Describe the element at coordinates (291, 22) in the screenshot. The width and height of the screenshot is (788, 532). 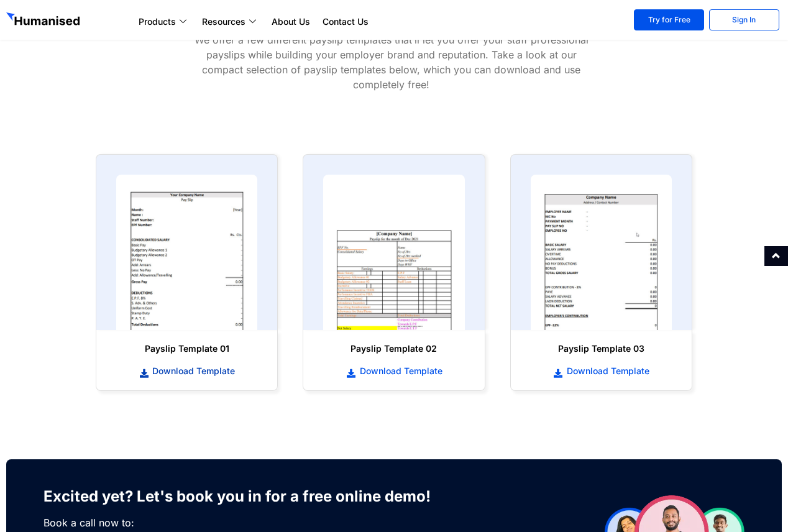
I see `a: About Us` at that location.